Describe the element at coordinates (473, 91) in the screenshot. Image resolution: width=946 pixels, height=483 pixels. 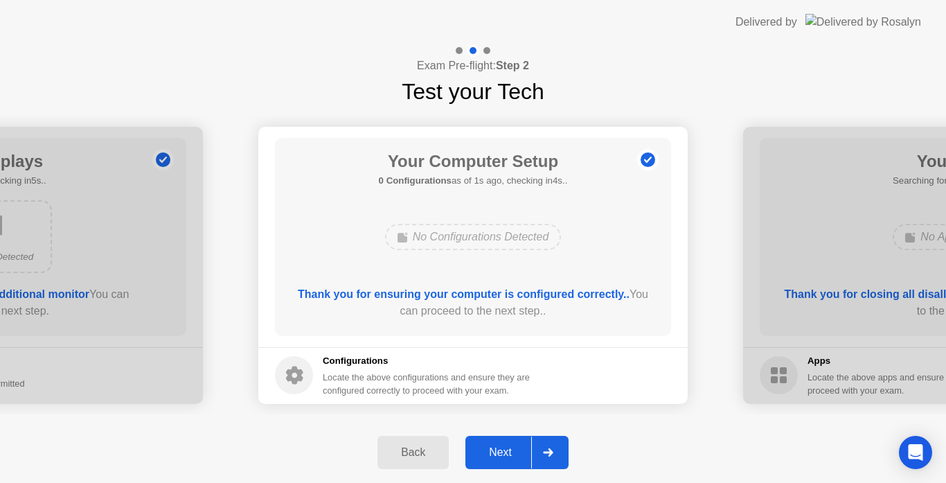
I see `h1: Test your Tech` at that location.